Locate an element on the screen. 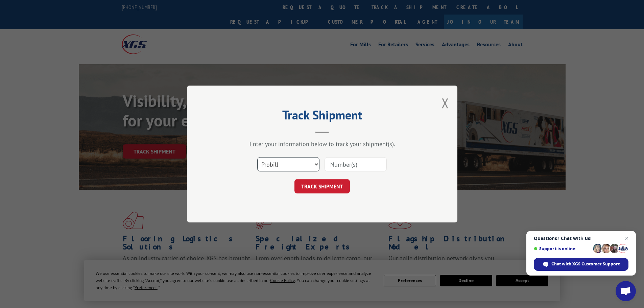 Image resolution: width=644 pixels, height=308 pixels. h2: Track Shipment is located at coordinates (322, 116).